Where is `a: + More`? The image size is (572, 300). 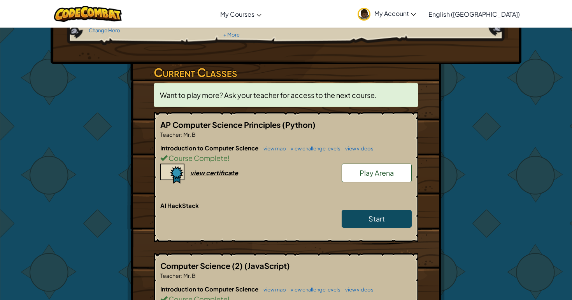 a: + More is located at coordinates (231, 35).